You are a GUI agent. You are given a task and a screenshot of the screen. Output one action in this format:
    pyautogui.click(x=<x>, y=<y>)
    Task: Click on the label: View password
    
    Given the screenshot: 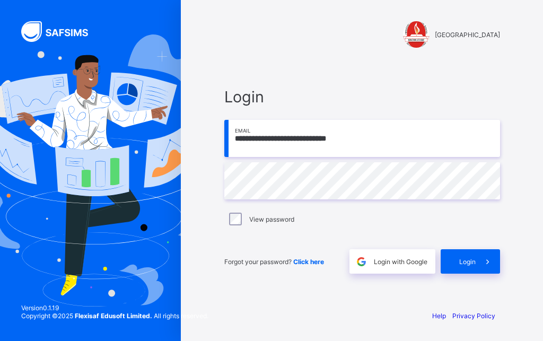 What is the action you would take?
    pyautogui.click(x=272, y=219)
    